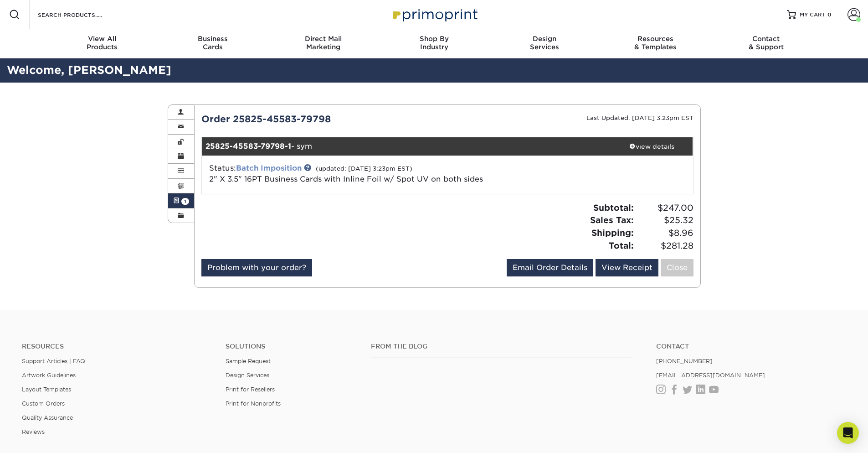 This screenshot has height=453, width=868. Describe the element at coordinates (250, 389) in the screenshot. I see `a: Print for Resellers` at that location.